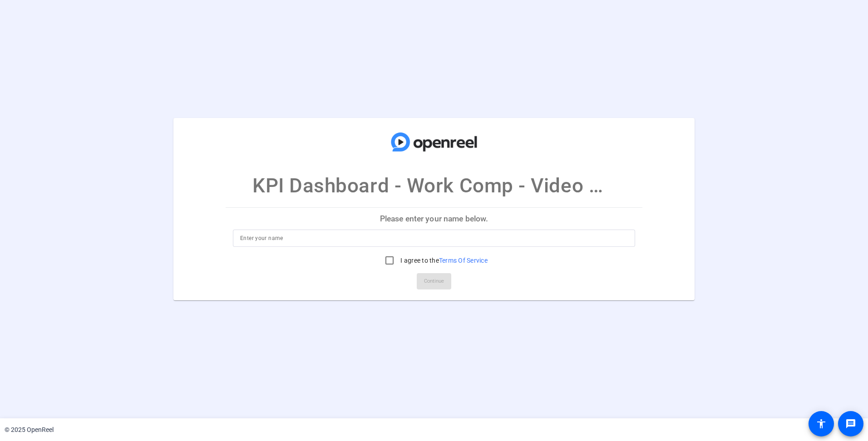 The width and height of the screenshot is (868, 441). I want to click on div: © 2025 OpenReel, so click(29, 429).